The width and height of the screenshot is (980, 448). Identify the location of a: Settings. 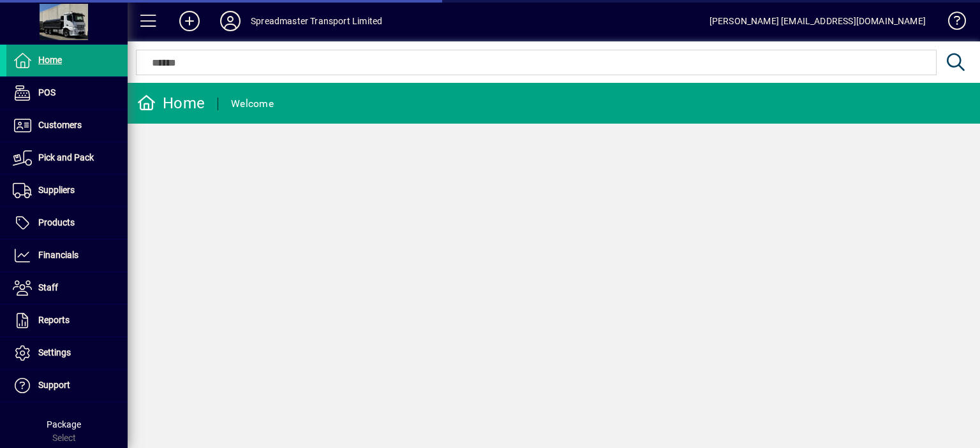
(67, 353).